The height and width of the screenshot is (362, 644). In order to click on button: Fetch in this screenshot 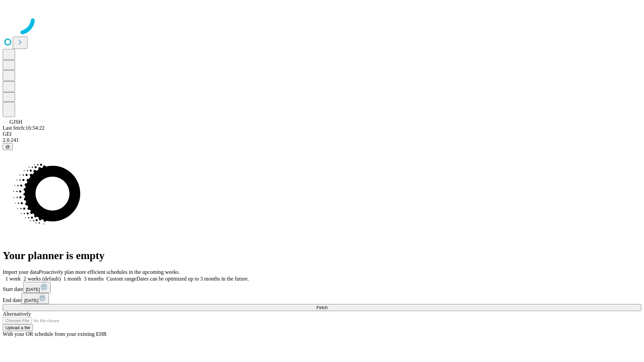, I will do `click(322, 307)`.